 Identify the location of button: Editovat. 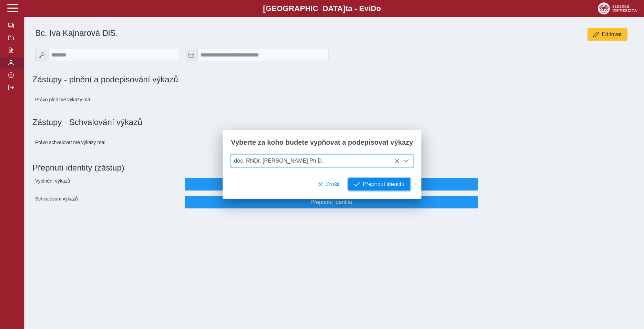
(608, 34).